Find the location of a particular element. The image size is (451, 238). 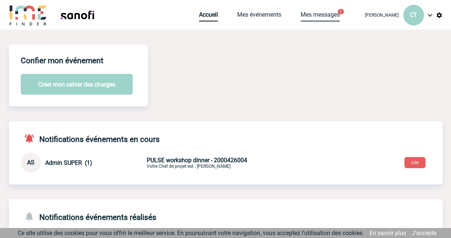

a: Lire is located at coordinates (414, 162).